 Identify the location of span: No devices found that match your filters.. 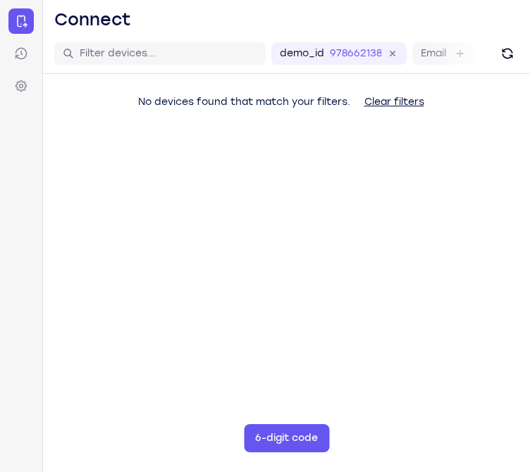
(244, 101).